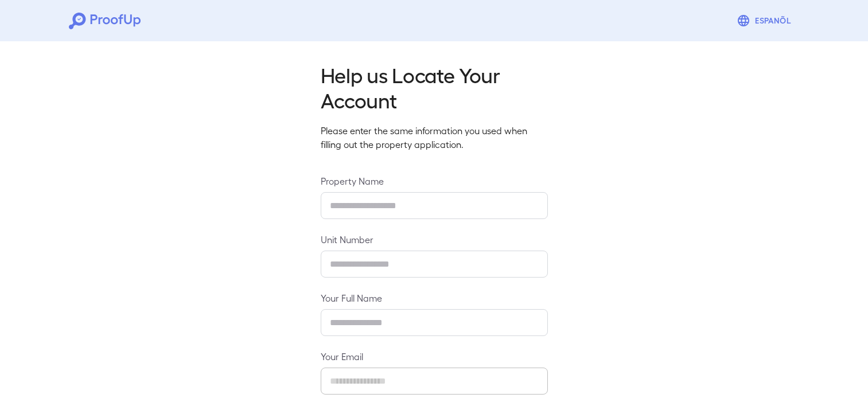  Describe the element at coordinates (434, 87) in the screenshot. I see `h2: Help us Locate Your Account` at that location.